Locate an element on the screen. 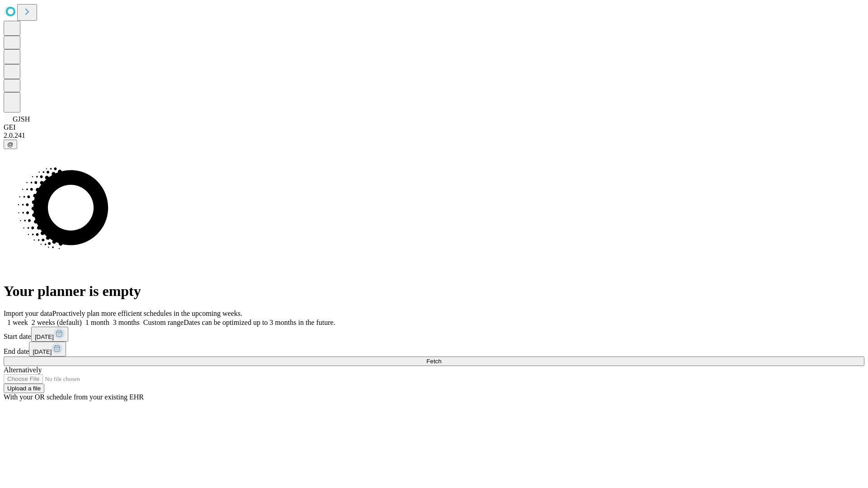 The width and height of the screenshot is (868, 488). span: GJSH is located at coordinates (21, 119).